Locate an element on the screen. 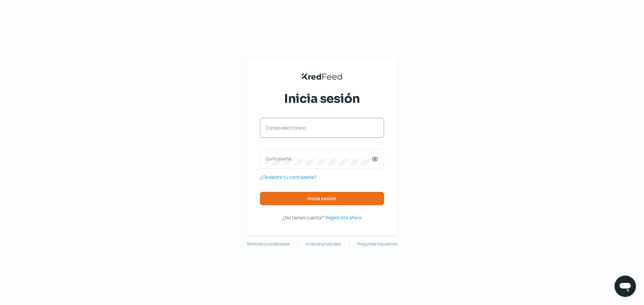 Image resolution: width=644 pixels, height=305 pixels. span: ¿Olvidaste tu contraseña? is located at coordinates (288, 177).